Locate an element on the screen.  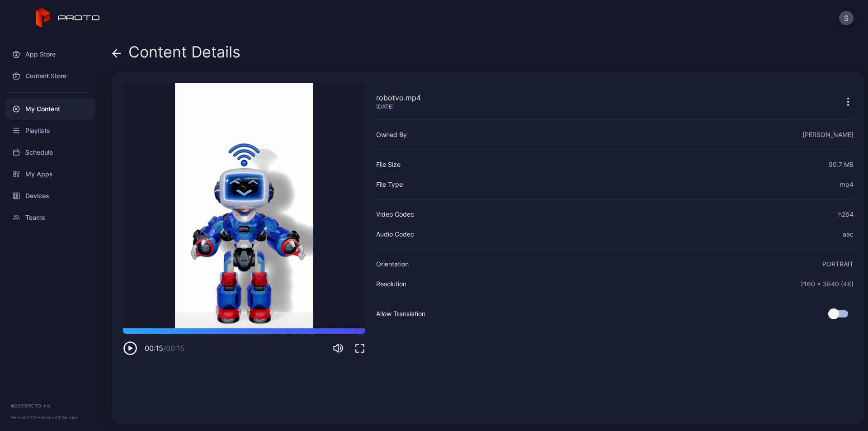
video: Sorry, your browser doesn‘t support embedded videos is located at coordinates (244, 206).